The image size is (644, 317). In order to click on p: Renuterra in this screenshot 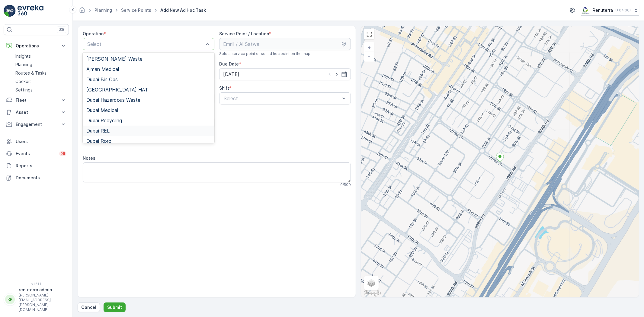, I will do `click(602, 11)`.